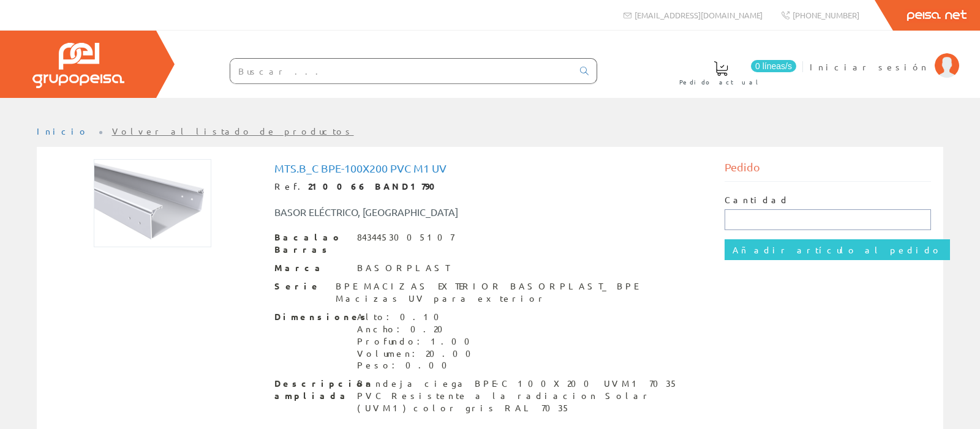 The width and height of the screenshot is (980, 429). I want to click on font: Bacalao Barras, so click(308, 243).